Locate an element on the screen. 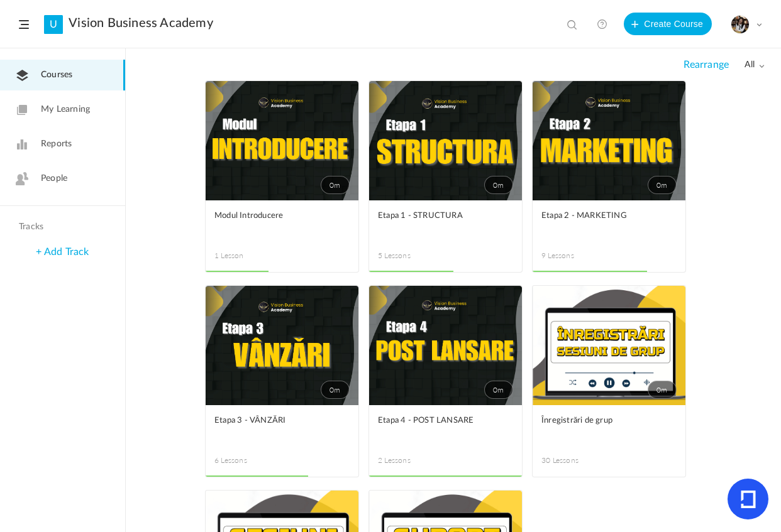 This screenshot has height=532, width=781. a: Etapa 1 - STRUCTURA is located at coordinates (445, 223).